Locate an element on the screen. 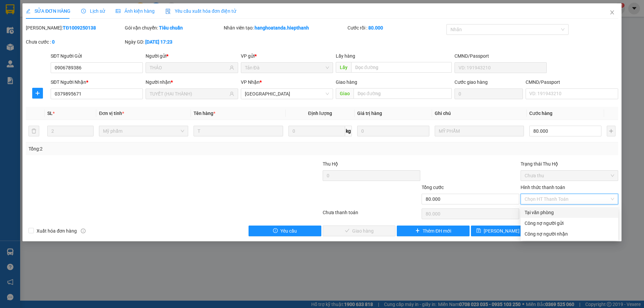 This screenshot has height=308, width=644. div: SĐT Người Nhận is located at coordinates (97, 82).